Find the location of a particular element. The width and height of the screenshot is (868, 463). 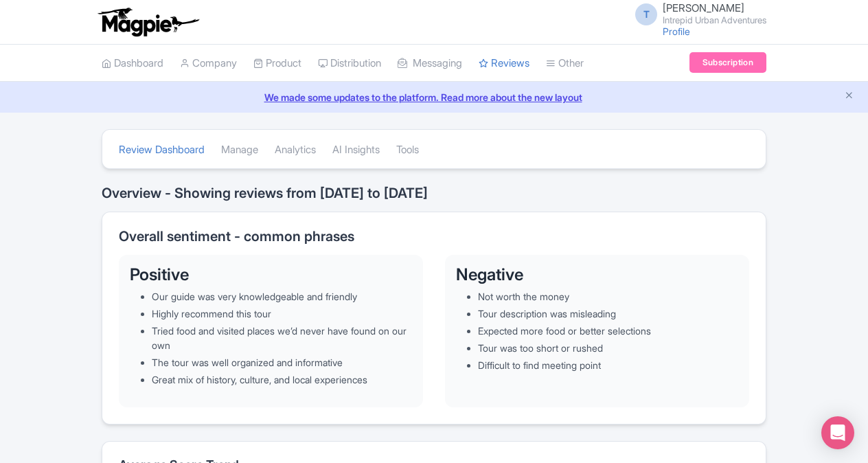

li: Not worth the money is located at coordinates (608, 296).